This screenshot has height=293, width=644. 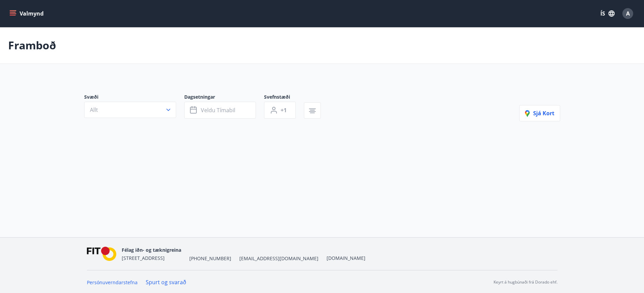 What do you see at coordinates (94, 110) in the screenshot?
I see `span: Allt` at bounding box center [94, 110].